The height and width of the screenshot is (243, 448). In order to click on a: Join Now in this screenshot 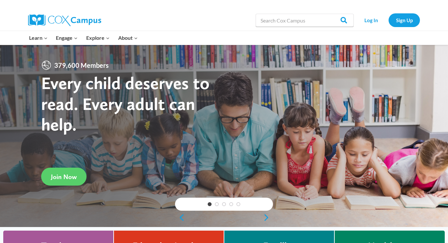, I will do `click(64, 177)`.